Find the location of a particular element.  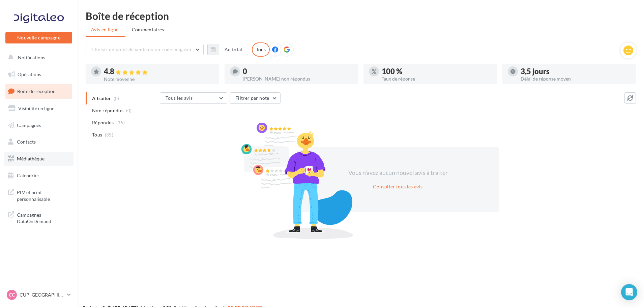

a: Contacts is located at coordinates (39, 142).